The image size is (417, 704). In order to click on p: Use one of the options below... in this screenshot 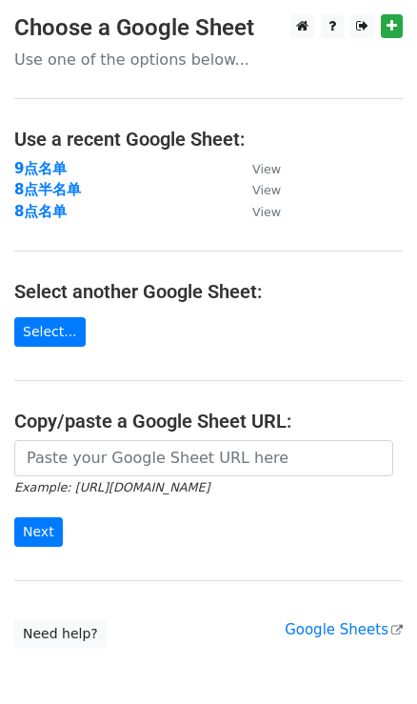, I will do `click(209, 59)`.